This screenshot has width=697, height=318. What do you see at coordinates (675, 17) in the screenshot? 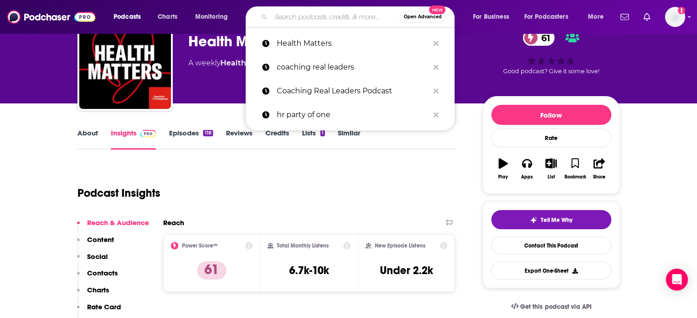
I see `img: User Profile` at bounding box center [675, 17].